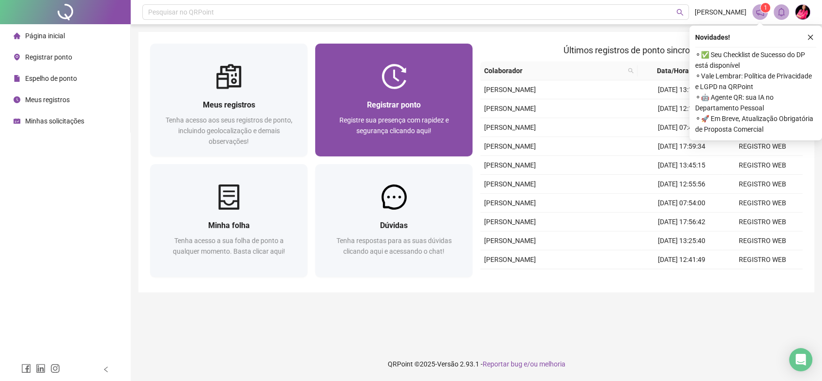  I want to click on span: Colaborador, so click(554, 71).